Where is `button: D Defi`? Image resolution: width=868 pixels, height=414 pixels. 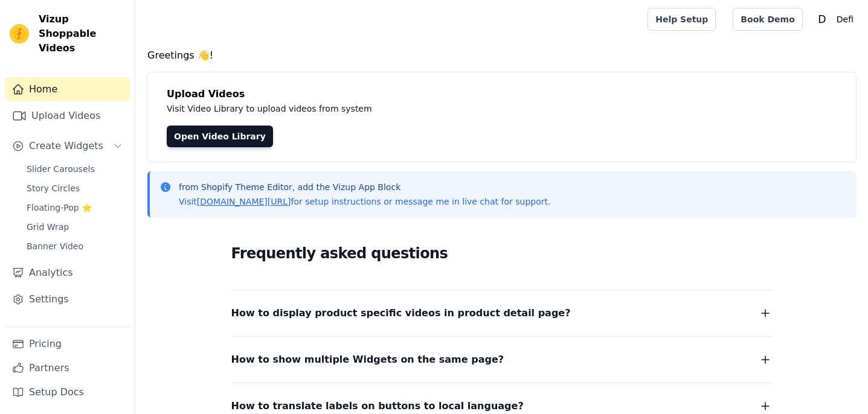 button: D Defi is located at coordinates (836, 19).